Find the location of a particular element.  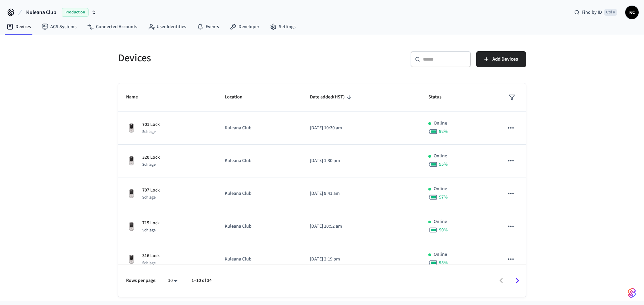

p: 320 Lock is located at coordinates (151, 158).